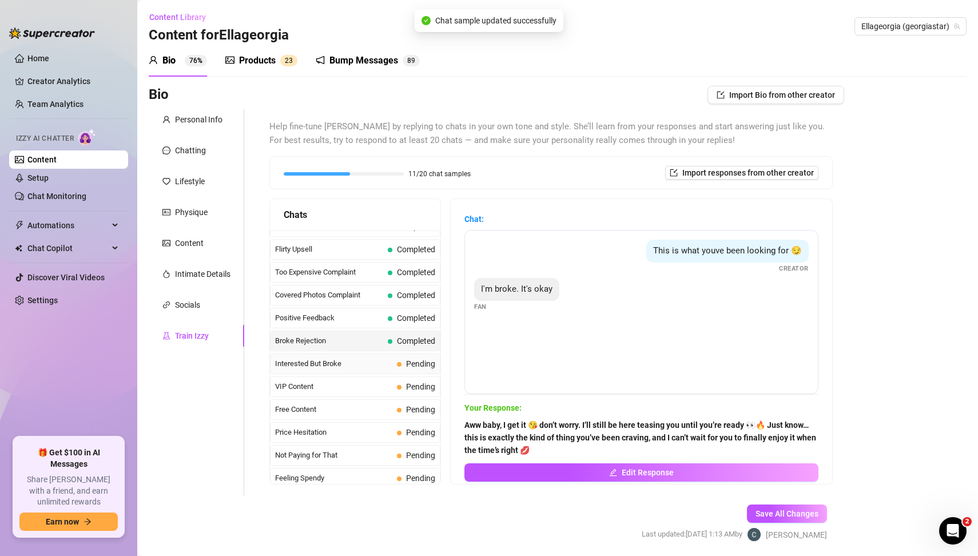 The width and height of the screenshot is (978, 556). I want to click on span: Fan, so click(480, 307).